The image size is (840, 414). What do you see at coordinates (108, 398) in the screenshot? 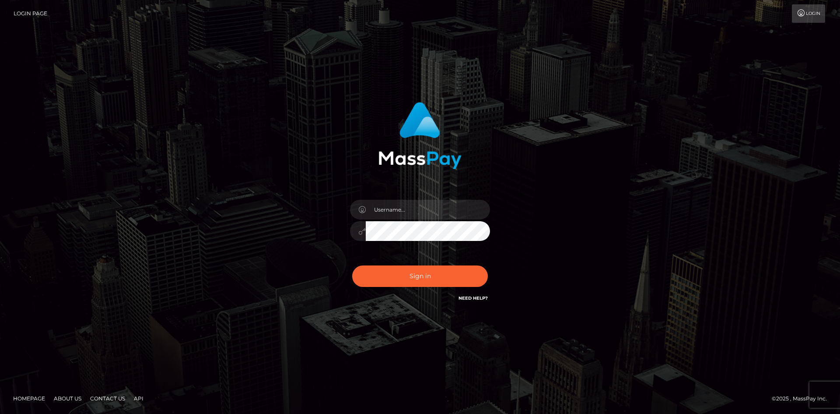
I see `a: Contact Us` at bounding box center [108, 398].